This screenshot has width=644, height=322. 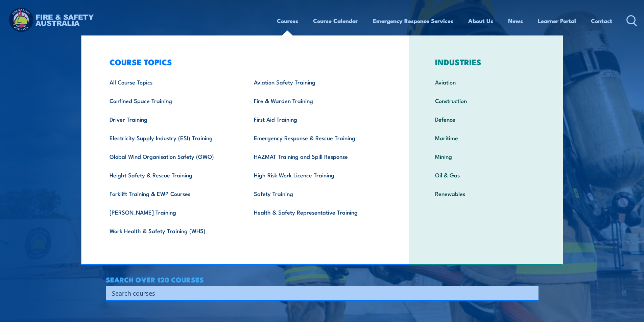 I want to click on a: Oil & Gas, so click(x=486, y=175).